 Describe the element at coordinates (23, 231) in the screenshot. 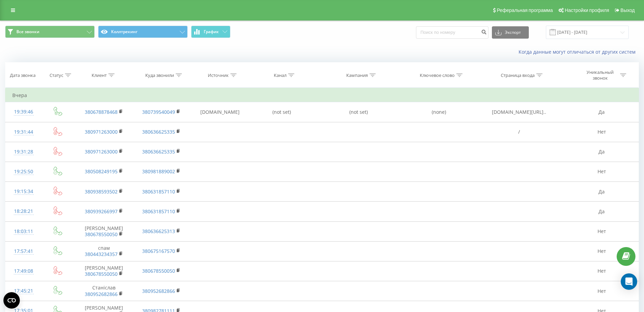

I see `div: 18:03:11` at that location.